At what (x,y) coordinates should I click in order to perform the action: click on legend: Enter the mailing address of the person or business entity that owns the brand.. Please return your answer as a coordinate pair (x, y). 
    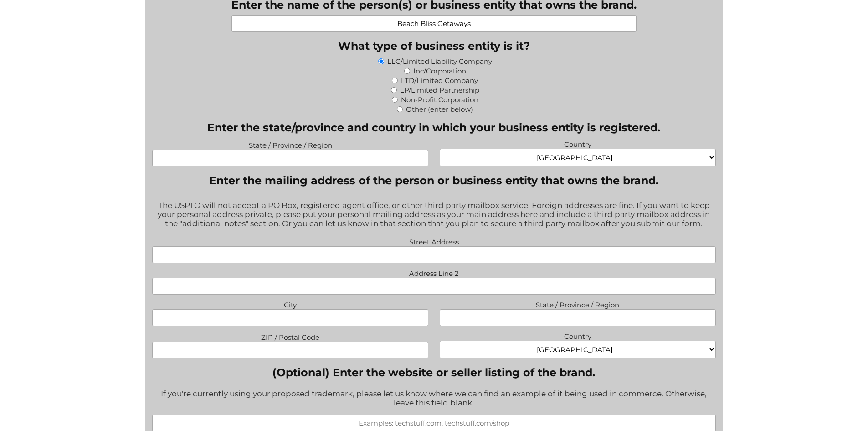
    Looking at the image, I should click on (434, 180).